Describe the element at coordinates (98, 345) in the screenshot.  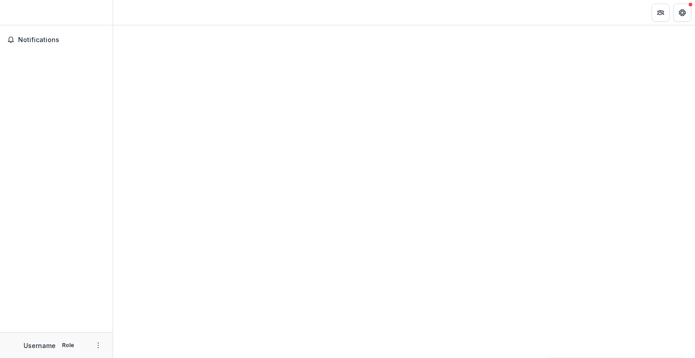
I see `button: More` at that location.